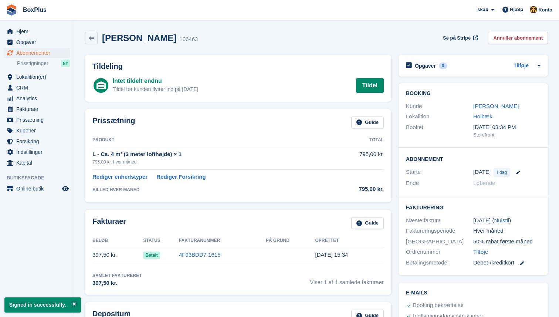 This screenshot has width=559, height=317. Describe the element at coordinates (38, 152) in the screenshot. I see `span: Indstillinger` at that location.